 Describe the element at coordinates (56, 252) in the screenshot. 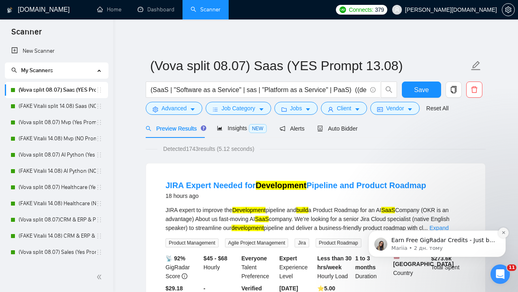

I see `li: (Vova split 08.07) Sales (Yes Prompt 13.08)` at that location.